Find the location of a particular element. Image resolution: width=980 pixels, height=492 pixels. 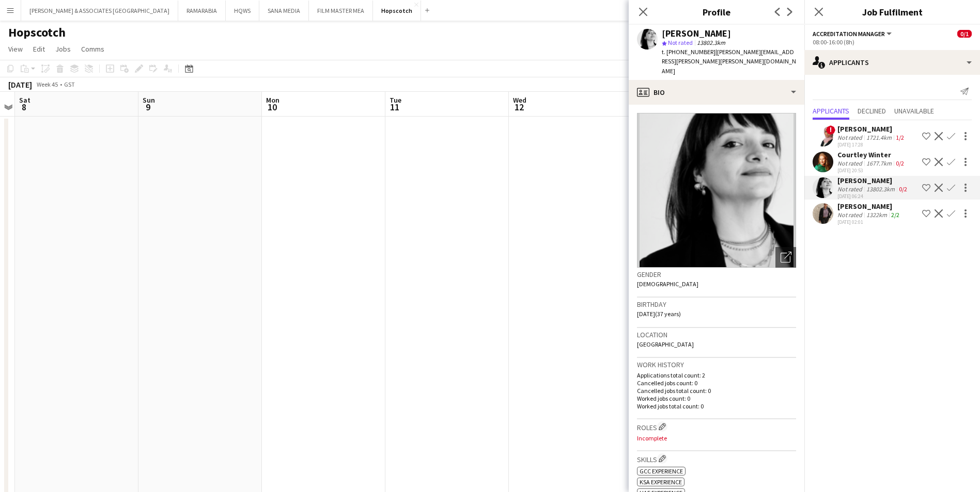

span: 13802.3km is located at coordinates (711, 42).